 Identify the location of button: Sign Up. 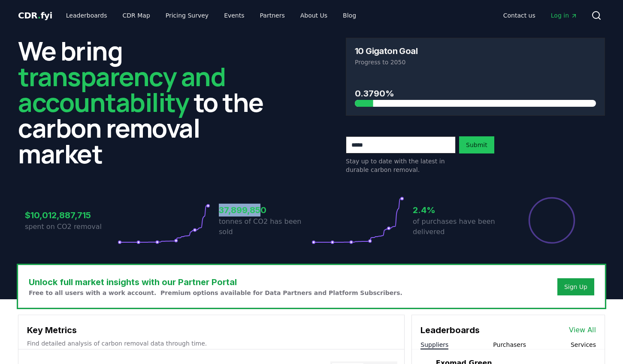
(576, 287).